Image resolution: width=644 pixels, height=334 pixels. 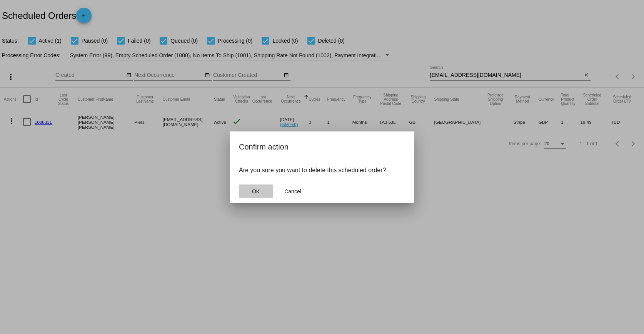 What do you see at coordinates (256, 192) in the screenshot?
I see `span: OK` at bounding box center [256, 192].